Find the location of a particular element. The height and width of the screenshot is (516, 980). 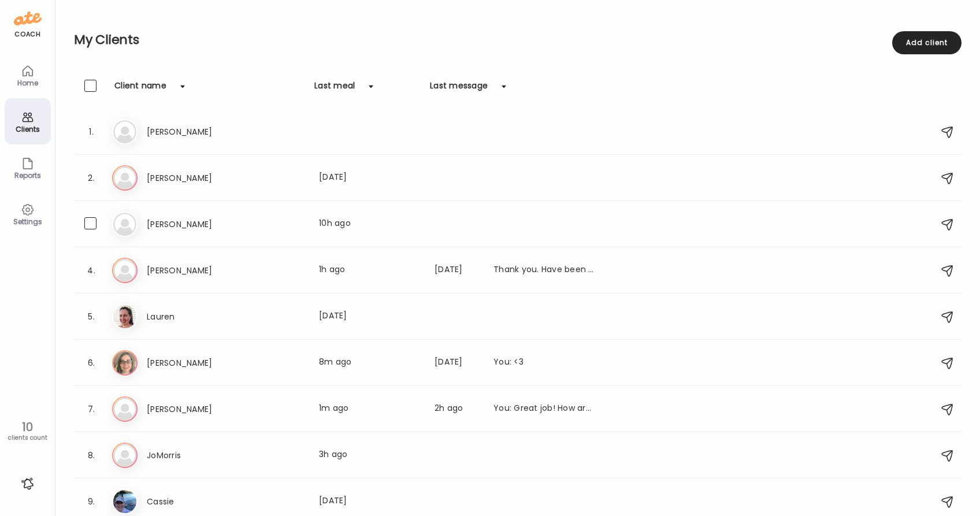

div: 6. is located at coordinates (91, 363).